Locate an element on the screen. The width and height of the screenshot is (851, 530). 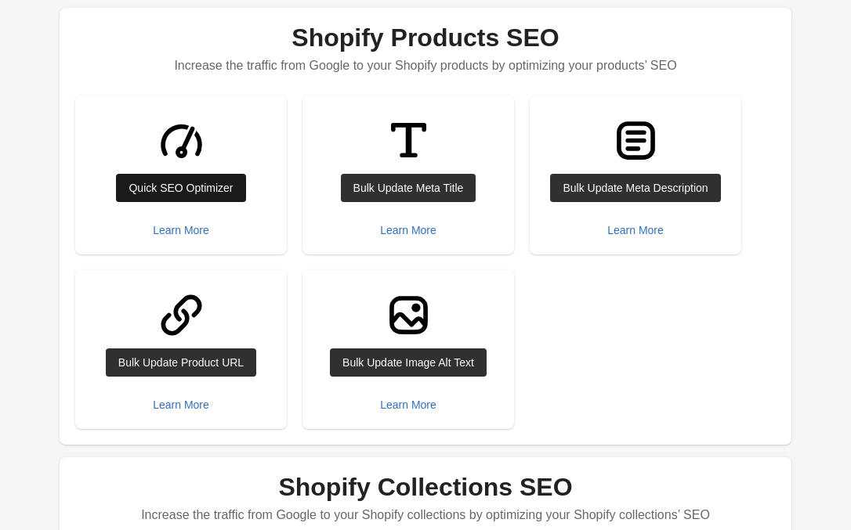
a: Bulk Update Meta Title is located at coordinates (408, 188).